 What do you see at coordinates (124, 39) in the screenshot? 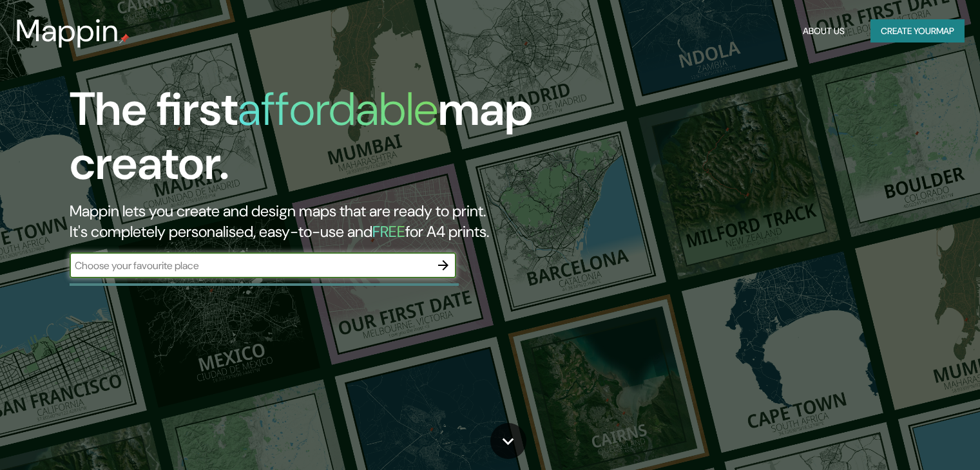
I see `img: mappin-pin` at bounding box center [124, 39].